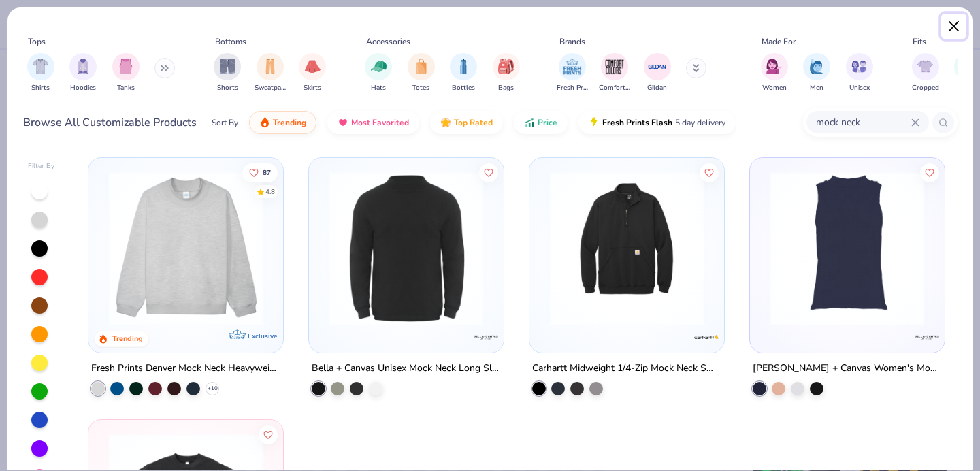 This screenshot has height=471, width=980. What do you see at coordinates (779, 41) in the screenshot?
I see `div: Made For` at bounding box center [779, 41].